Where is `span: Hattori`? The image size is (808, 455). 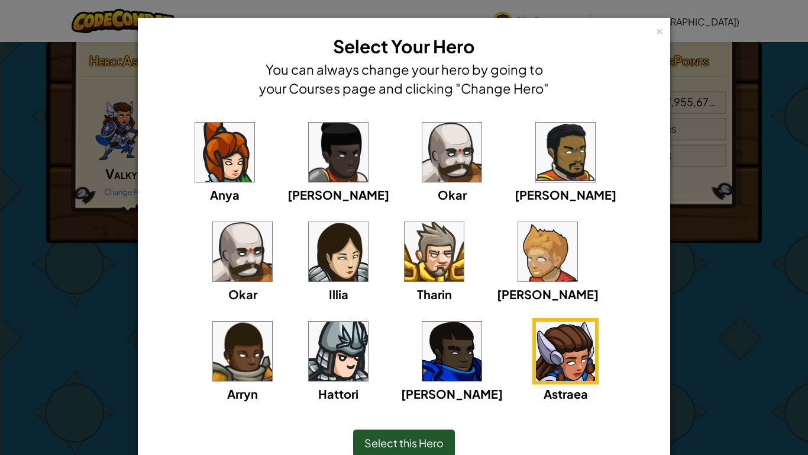 span: Hattori is located at coordinates (339, 393).